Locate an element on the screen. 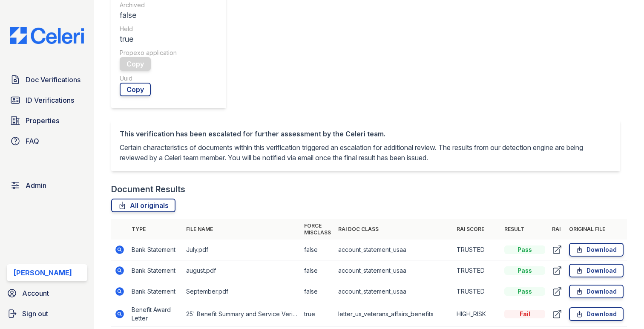 The width and height of the screenshot is (644, 329). a: FAQ is located at coordinates (46, 141).